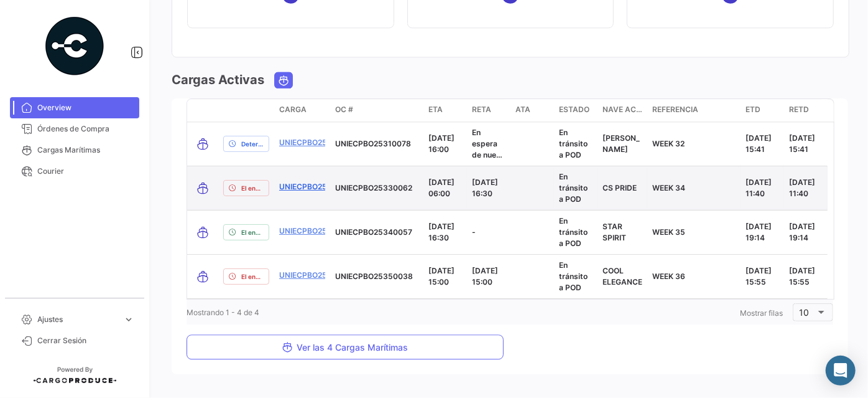  Describe the element at coordinates (222, 312) in the screenshot. I see `span: Mostrando 1 - 4 de 4` at that location.